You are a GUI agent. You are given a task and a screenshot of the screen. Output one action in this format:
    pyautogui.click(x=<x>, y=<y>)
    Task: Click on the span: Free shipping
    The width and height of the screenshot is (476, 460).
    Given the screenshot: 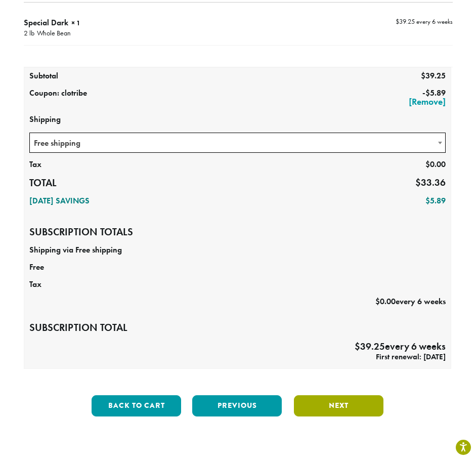 What is the action you would take?
    pyautogui.click(x=238, y=143)
    